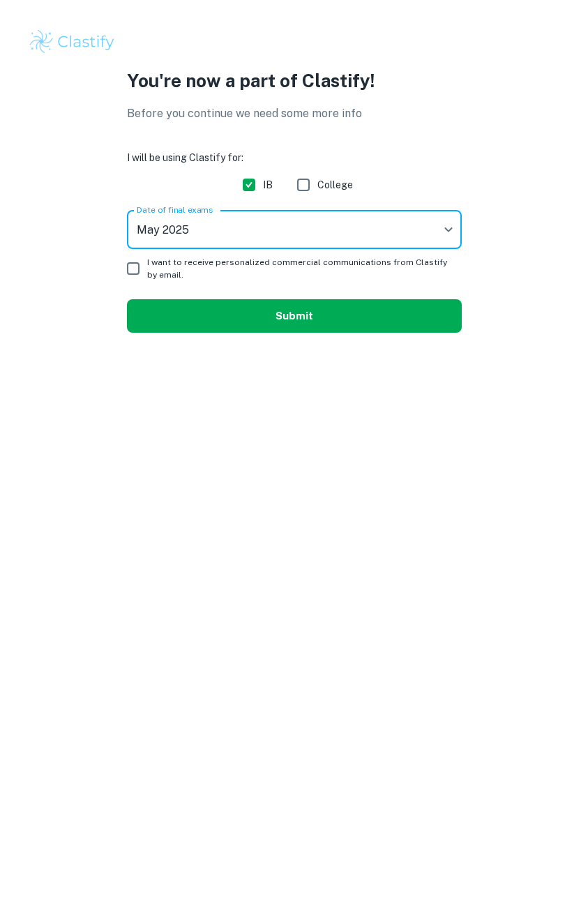 This screenshot has height=911, width=588. Describe the element at coordinates (294, 42) in the screenshot. I see `a: Clastify logo` at that location.